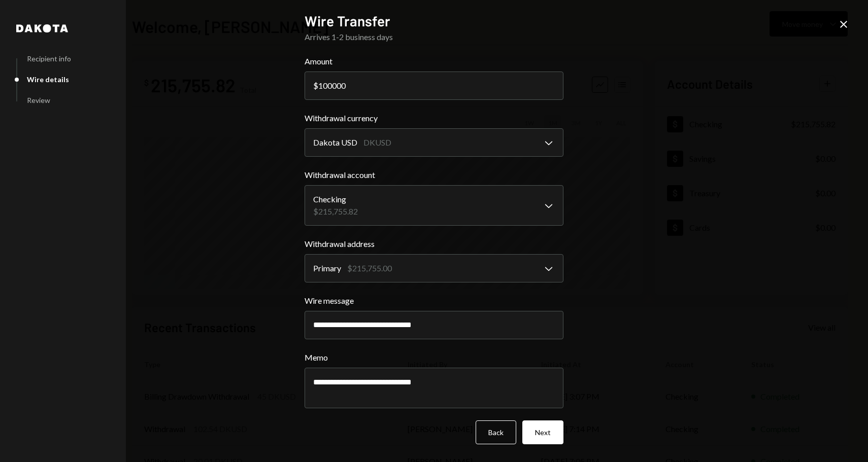 Image resolution: width=868 pixels, height=462 pixels. What do you see at coordinates (369, 268) in the screenshot?
I see `div: $215,755.00` at bounding box center [369, 268].